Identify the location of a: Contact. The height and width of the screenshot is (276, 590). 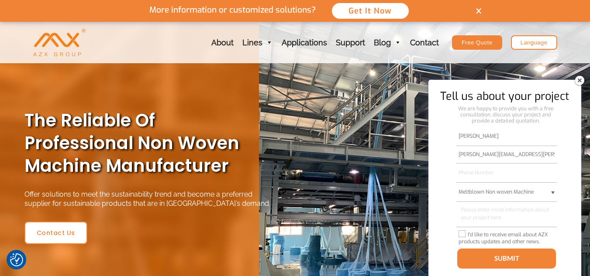
(425, 42).